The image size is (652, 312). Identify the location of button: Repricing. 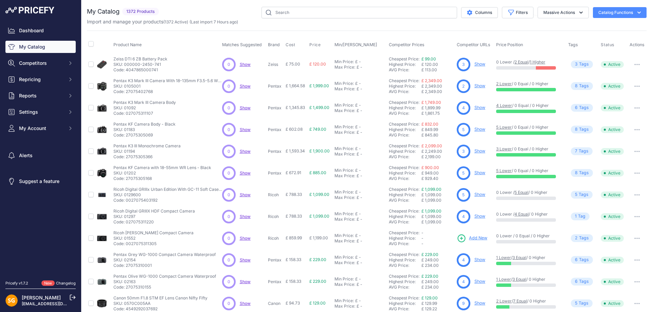
(40, 79).